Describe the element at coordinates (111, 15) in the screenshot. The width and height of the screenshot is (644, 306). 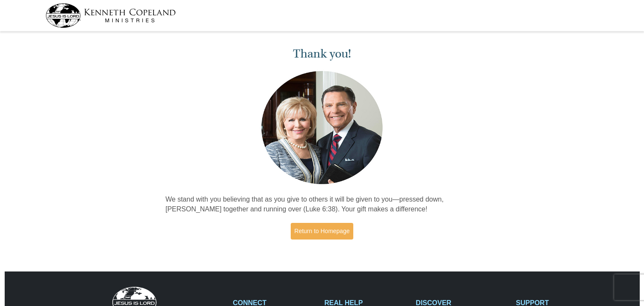
I see `img: kcm-header-logo.svg` at that location.